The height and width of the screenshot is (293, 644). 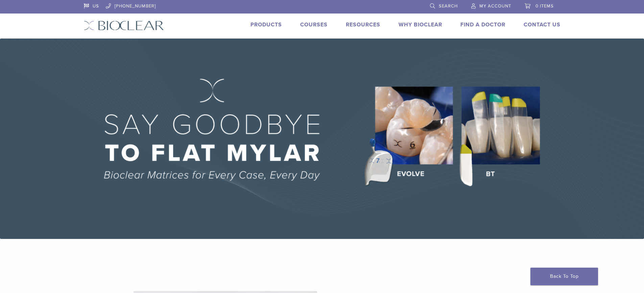 What do you see at coordinates (564, 276) in the screenshot?
I see `a: Back To Top` at bounding box center [564, 276].